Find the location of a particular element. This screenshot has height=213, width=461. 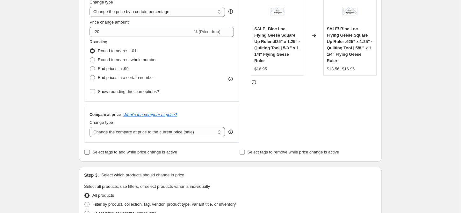

span: End prices in a certain number is located at coordinates (126, 77).